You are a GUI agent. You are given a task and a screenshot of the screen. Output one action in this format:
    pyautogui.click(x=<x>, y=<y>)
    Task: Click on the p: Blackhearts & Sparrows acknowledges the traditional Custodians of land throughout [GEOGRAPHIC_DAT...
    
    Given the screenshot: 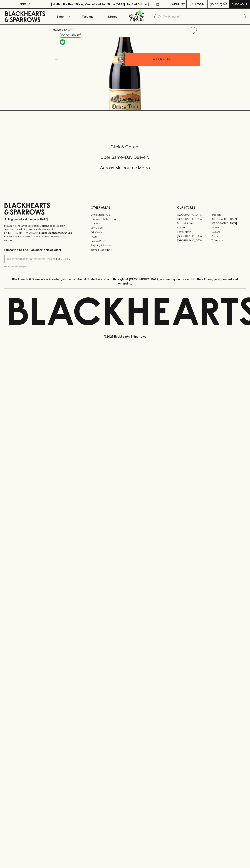 What is the action you would take?
    pyautogui.click(x=125, y=281)
    